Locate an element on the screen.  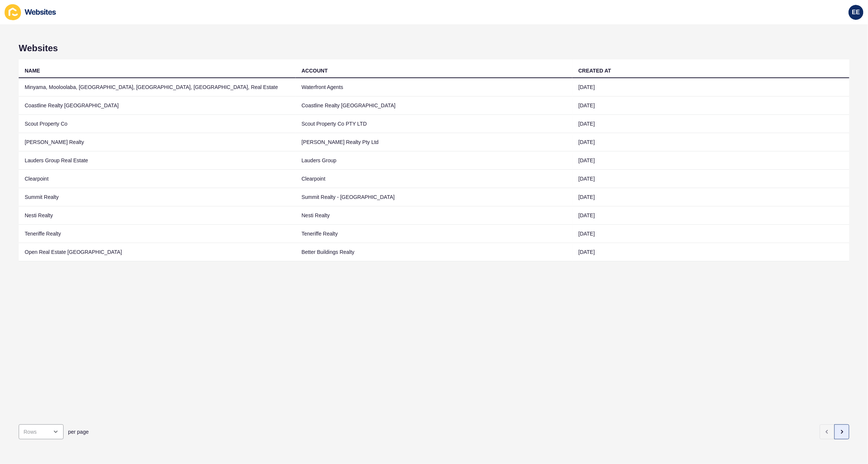
div: open menu is located at coordinates (41, 432).